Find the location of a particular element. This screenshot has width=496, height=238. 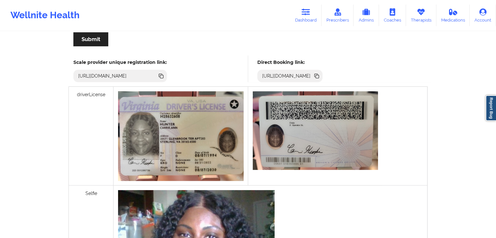

a: Medications is located at coordinates (453, 15).